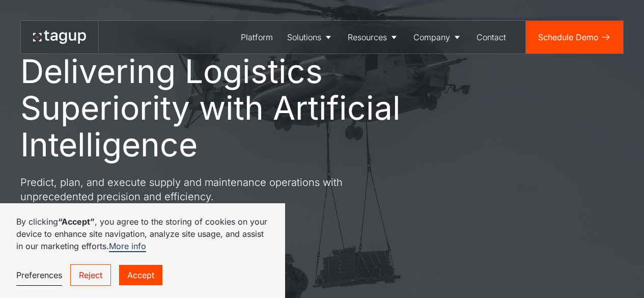 This screenshot has width=644, height=298. Describe the element at coordinates (492, 37) in the screenshot. I see `div: Contact` at that location.